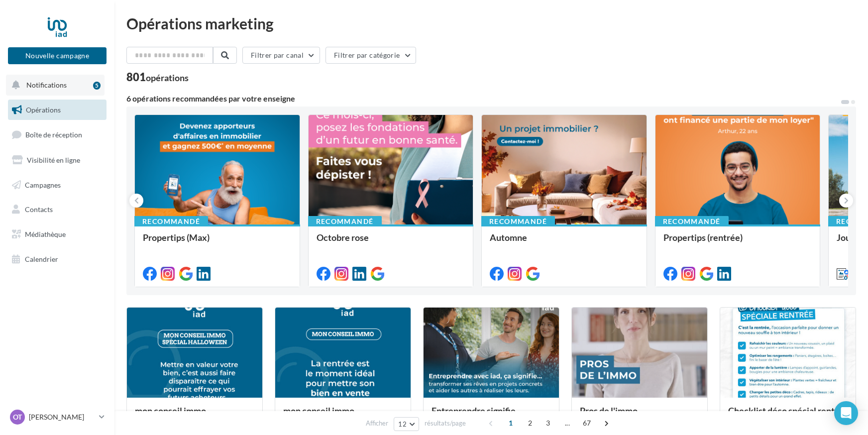 Image resolution: width=868 pixels, height=435 pixels. I want to click on span: 12, so click(402, 424).